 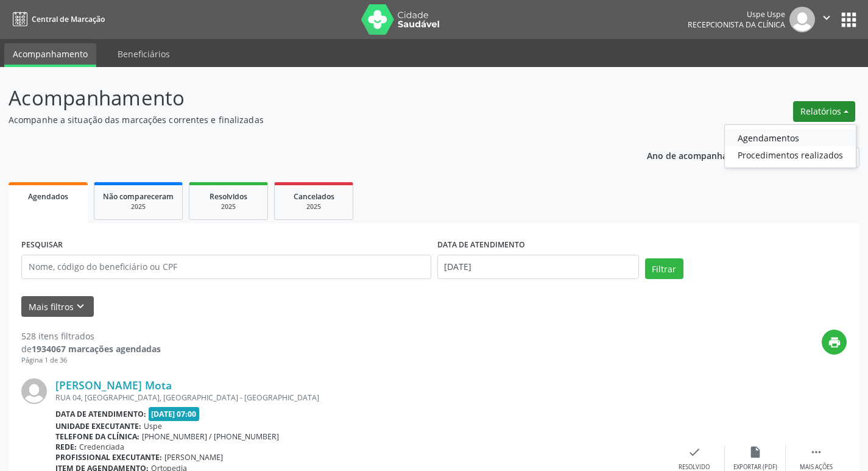 What do you see at coordinates (144, 54) in the screenshot?
I see `a: Beneficiários` at bounding box center [144, 54].